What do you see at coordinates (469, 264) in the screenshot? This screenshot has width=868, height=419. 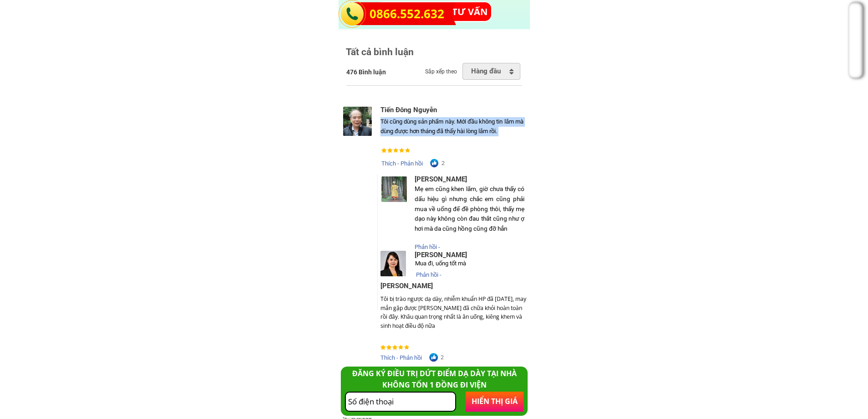 I see `div: Mua đi, uống tốt mà` at bounding box center [469, 264].